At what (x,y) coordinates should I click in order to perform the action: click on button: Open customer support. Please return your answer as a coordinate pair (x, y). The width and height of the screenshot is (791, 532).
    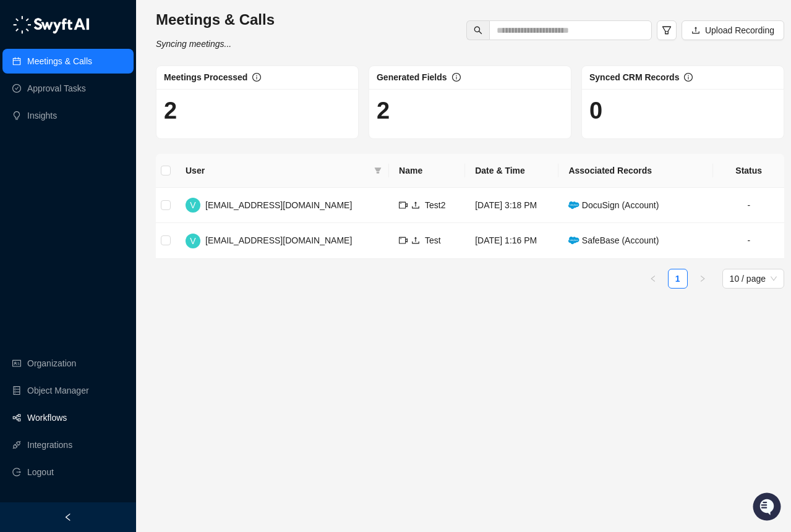
    Looking at the image, I should click on (15, 15).